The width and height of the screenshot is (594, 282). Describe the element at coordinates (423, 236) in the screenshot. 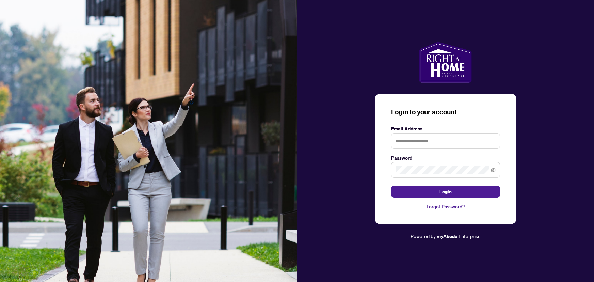

I see `span: Powered by` at that location.